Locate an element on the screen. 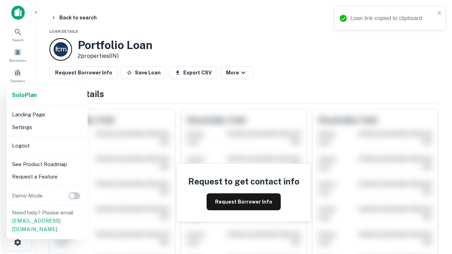 The image size is (452, 254). p: Need help? Please email is located at coordinates (47, 221).